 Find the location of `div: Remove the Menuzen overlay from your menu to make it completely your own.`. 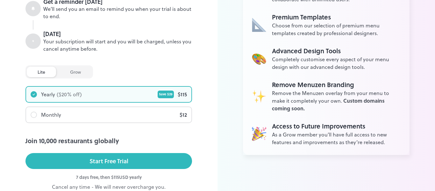

div: Remove the Menuzen overlay from your menu to make it completely your own. is located at coordinates (336, 101).